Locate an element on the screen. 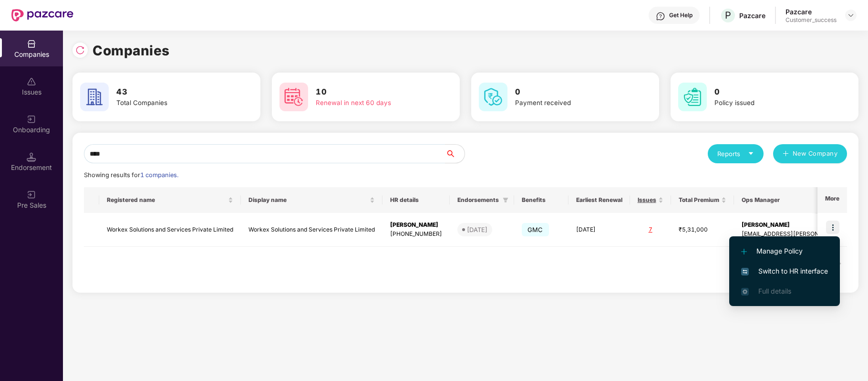  span: filter is located at coordinates (505, 200).